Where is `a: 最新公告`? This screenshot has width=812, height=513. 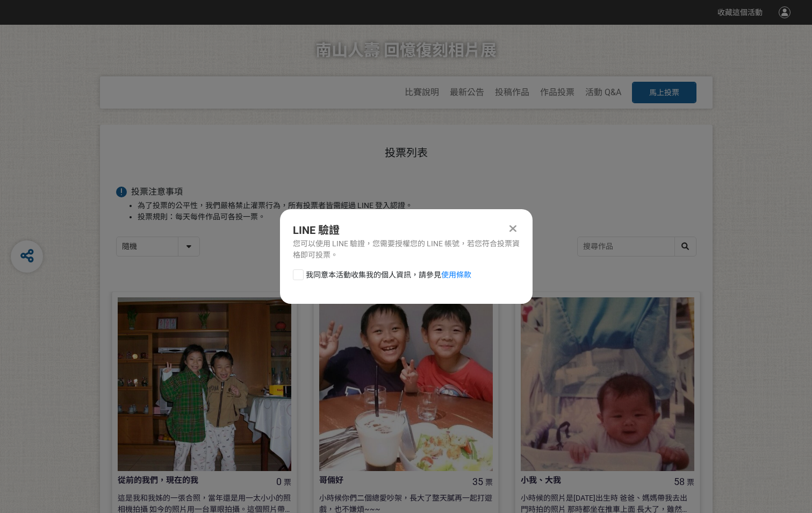 a: 最新公告 is located at coordinates (467, 92).